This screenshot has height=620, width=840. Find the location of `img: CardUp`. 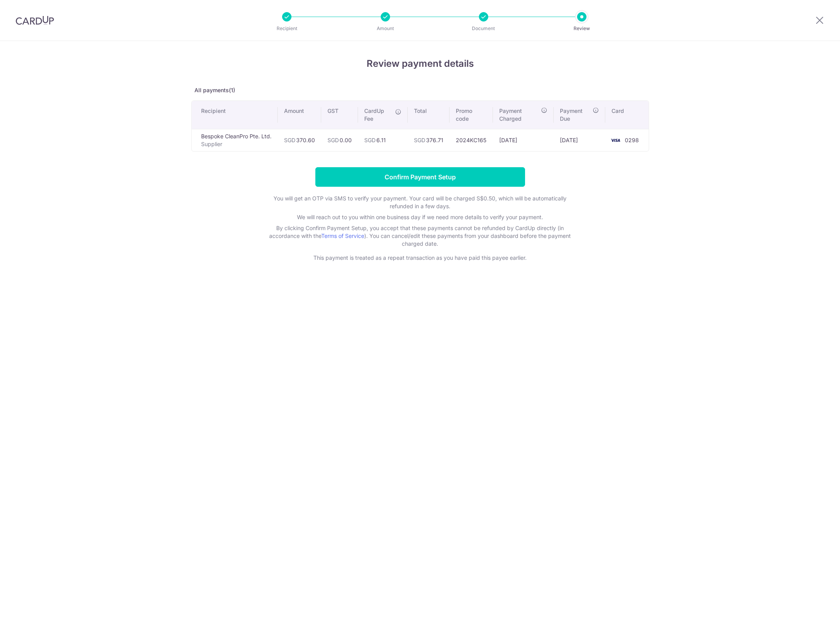

img: CardUp is located at coordinates (34, 20).